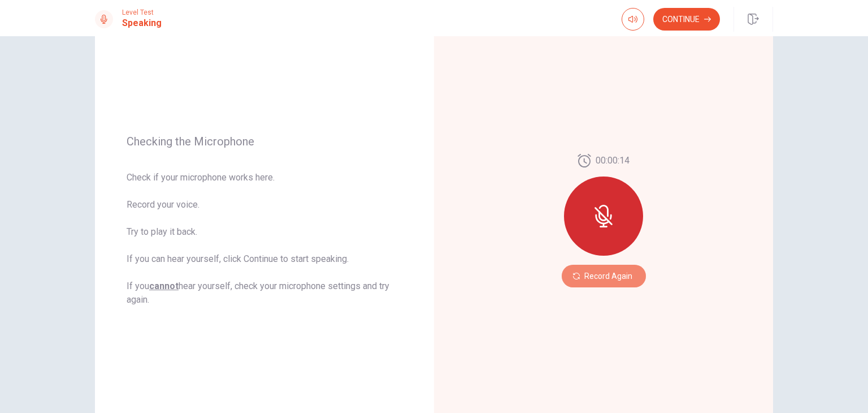 This screenshot has height=413, width=868. Describe the element at coordinates (613, 161) in the screenshot. I see `span: 00:00:14` at that location.